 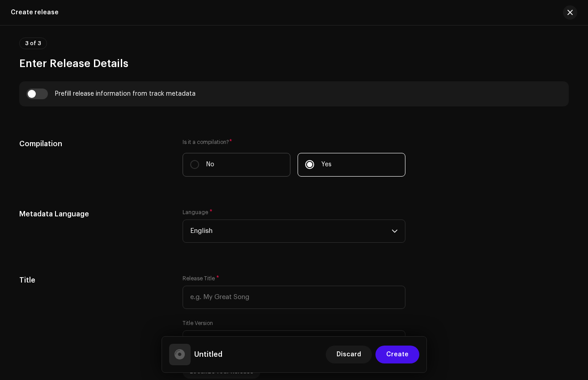 I want to click on div: Prefill release information from track metadata, so click(x=125, y=94).